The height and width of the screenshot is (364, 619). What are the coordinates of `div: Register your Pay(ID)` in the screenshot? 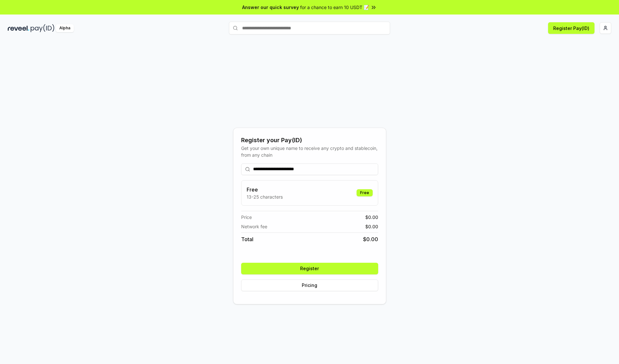 It's located at (309, 140).